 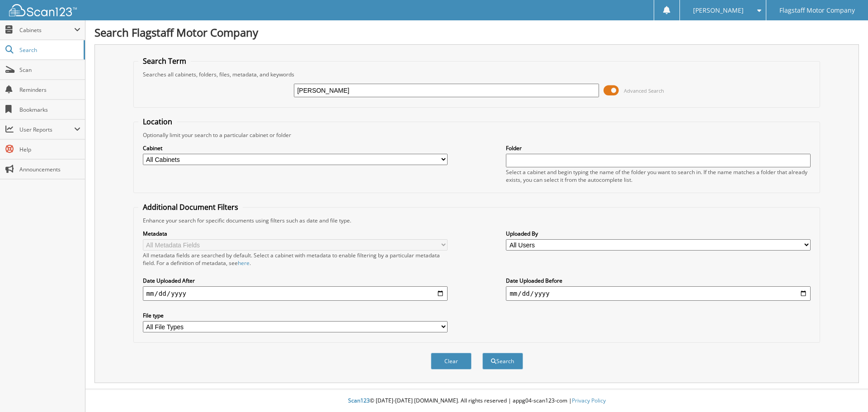 What do you see at coordinates (46, 30) in the screenshot?
I see `span: Cabinets` at bounding box center [46, 30].